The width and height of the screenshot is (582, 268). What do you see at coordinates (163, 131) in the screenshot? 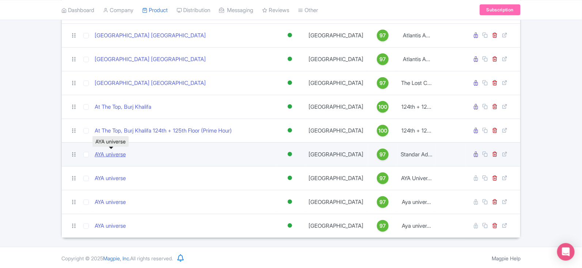
I see `a: At The Top, Burj Khalifa 124th + 125th Floor (Prime Hour)` at bounding box center [163, 131].